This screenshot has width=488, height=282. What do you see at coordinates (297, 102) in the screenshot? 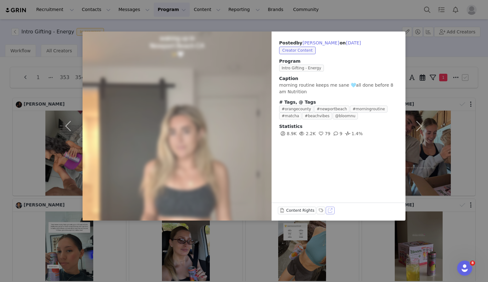
I see `span: # Tags, @ Tags` at bounding box center [297, 102].